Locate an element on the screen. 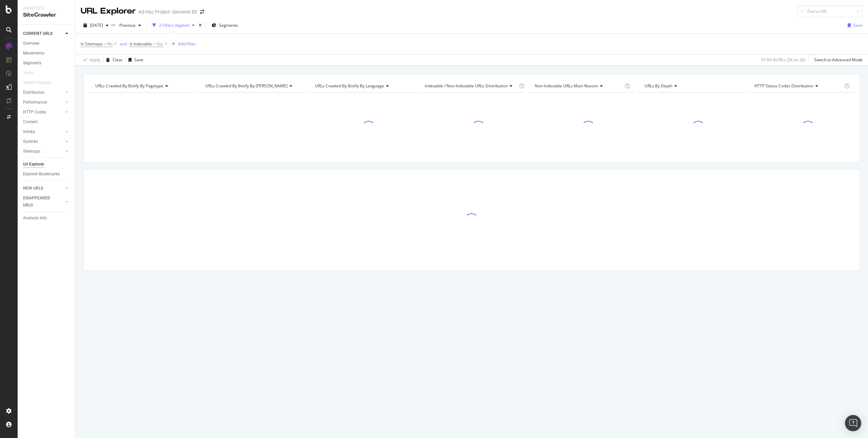  div: SiteCrawler is located at coordinates (46, 15).